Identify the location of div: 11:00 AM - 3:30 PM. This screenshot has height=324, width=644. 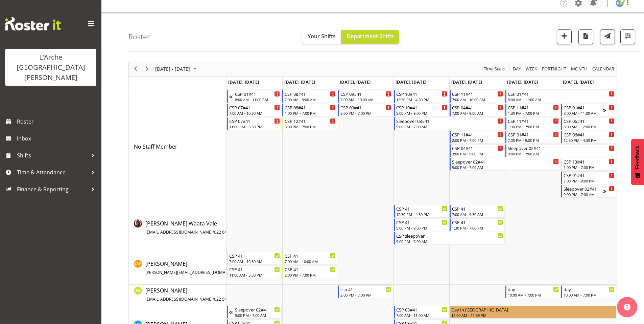
(255, 126).